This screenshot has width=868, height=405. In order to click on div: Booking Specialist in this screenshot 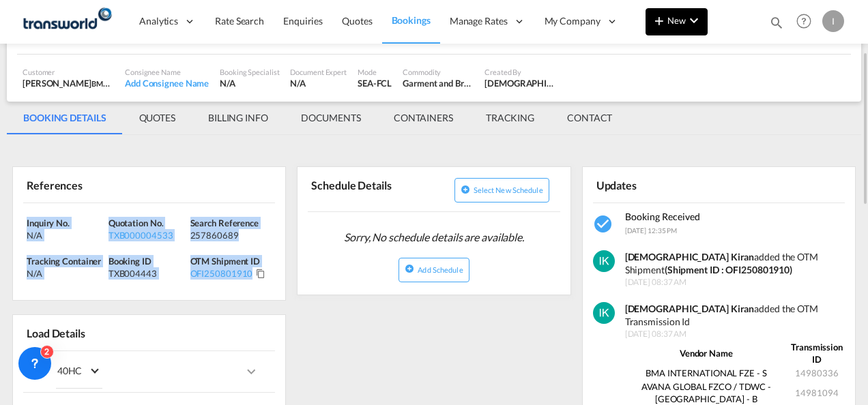, I will do `click(249, 72)`.